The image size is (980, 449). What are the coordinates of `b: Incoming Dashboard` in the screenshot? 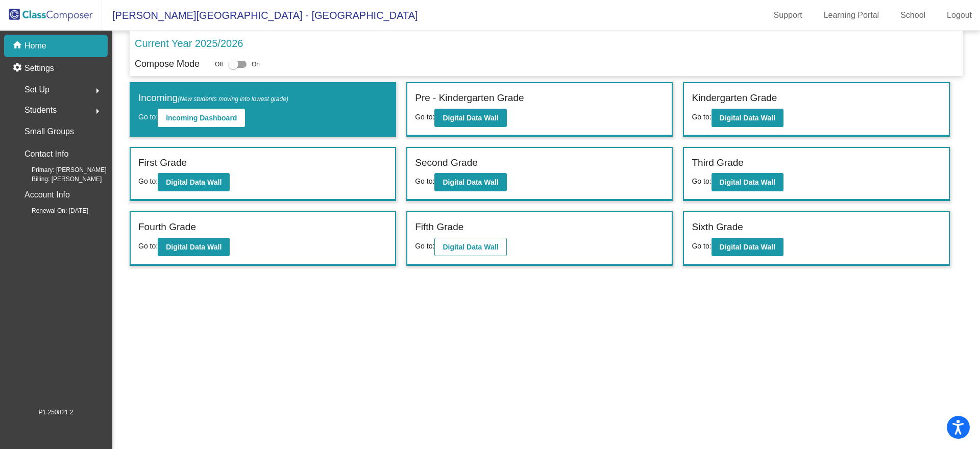 It's located at (201, 118).